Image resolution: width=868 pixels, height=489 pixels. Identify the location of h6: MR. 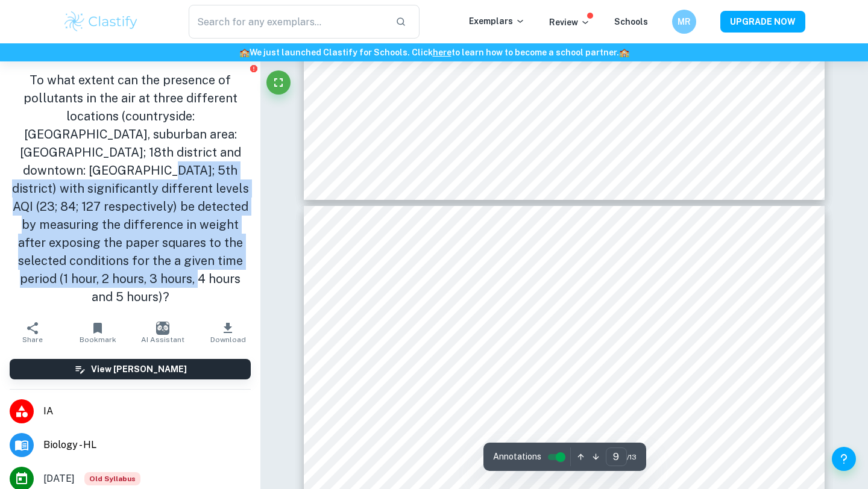
(684, 22).